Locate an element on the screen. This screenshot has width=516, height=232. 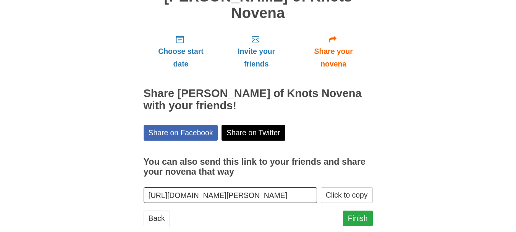
a: Back is located at coordinates (157, 218).